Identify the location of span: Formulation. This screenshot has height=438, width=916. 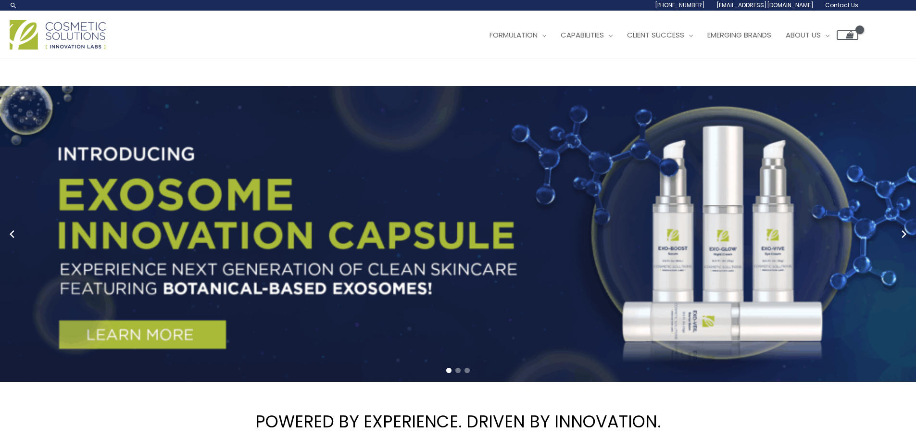
(513, 35).